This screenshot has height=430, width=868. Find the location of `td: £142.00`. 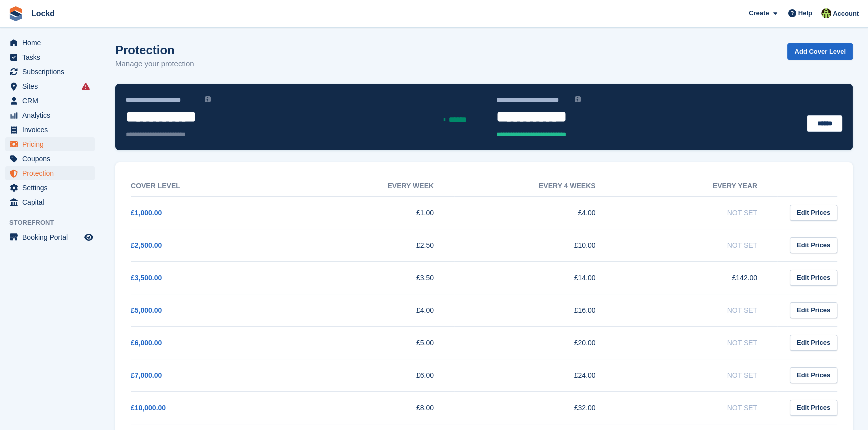

td: £142.00 is located at coordinates (697, 278).